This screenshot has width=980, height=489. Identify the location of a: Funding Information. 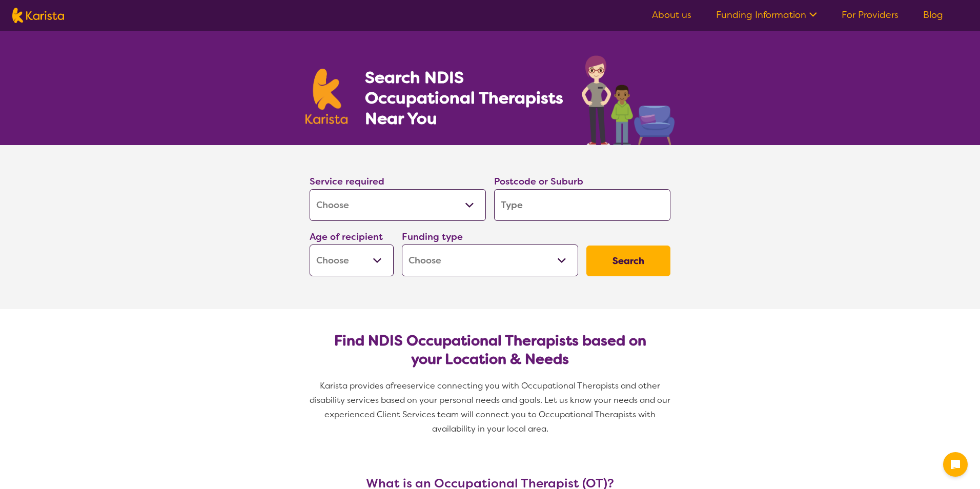
(766, 15).